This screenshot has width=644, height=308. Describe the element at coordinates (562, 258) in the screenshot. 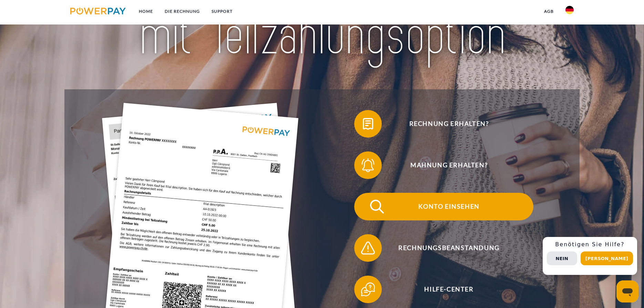

I see `button: Nein` at that location.